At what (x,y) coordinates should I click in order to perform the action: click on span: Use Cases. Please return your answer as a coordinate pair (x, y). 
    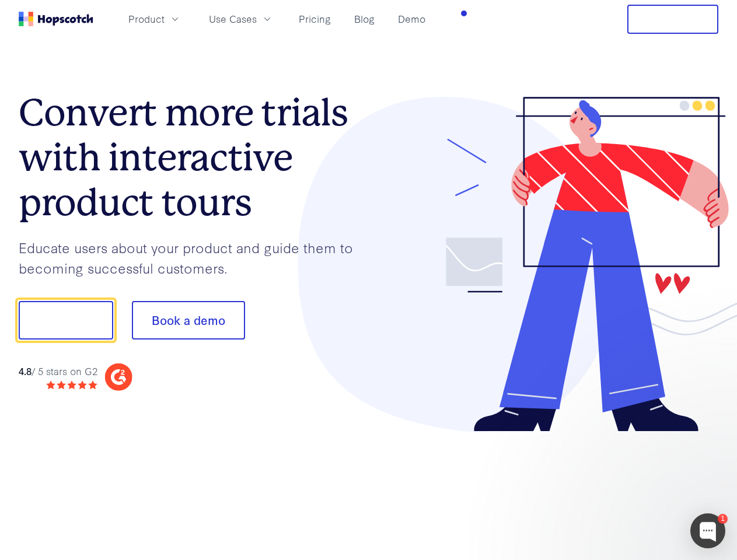
    Looking at the image, I should click on (233, 19).